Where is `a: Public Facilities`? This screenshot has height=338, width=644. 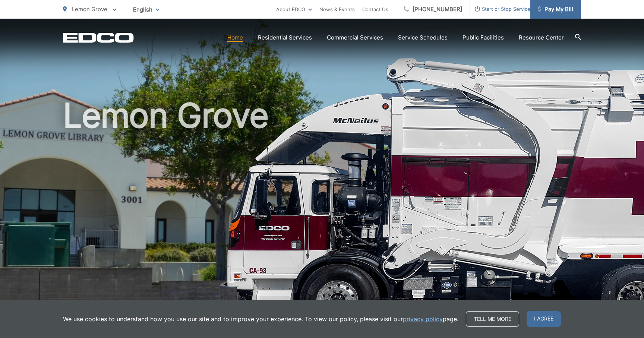
a: Public Facilities is located at coordinates (483, 38).